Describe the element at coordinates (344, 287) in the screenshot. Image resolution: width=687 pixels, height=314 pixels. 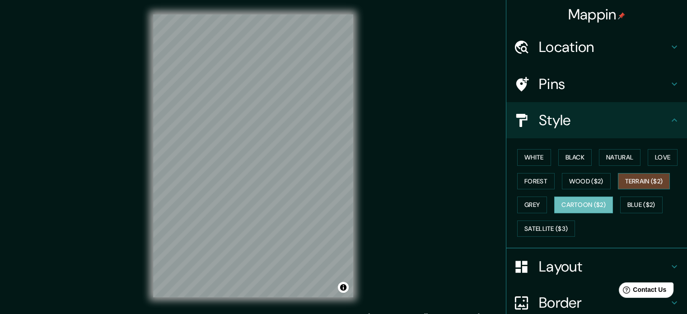
I see `button: Toggle attribution` at that location.